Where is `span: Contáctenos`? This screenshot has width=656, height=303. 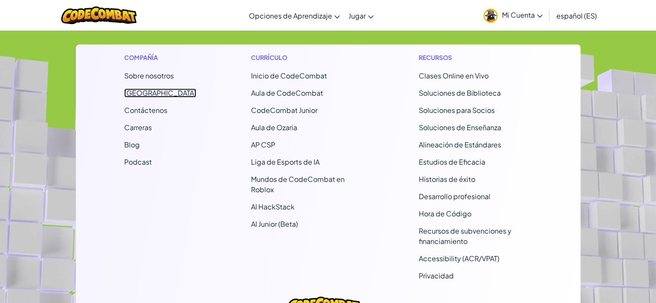 span: Contáctenos is located at coordinates (146, 110).